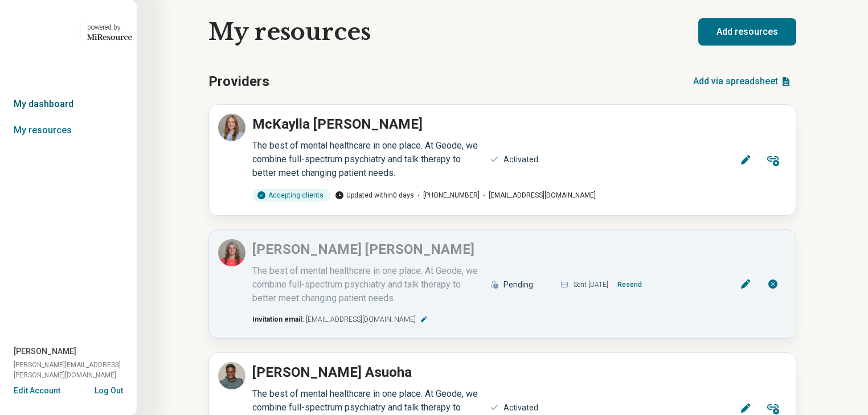  I want to click on button: Edit Account, so click(37, 390).